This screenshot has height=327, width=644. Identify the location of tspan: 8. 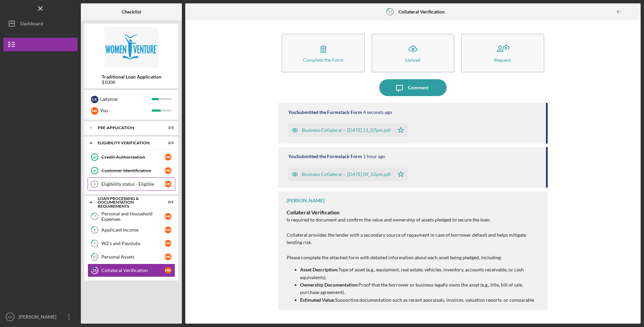
(95, 230).